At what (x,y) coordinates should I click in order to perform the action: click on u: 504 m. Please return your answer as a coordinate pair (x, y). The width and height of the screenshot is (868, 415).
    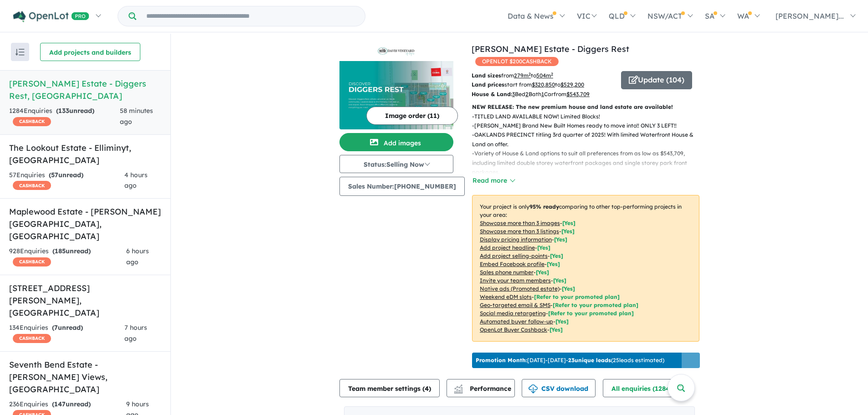
    Looking at the image, I should click on (544, 75).